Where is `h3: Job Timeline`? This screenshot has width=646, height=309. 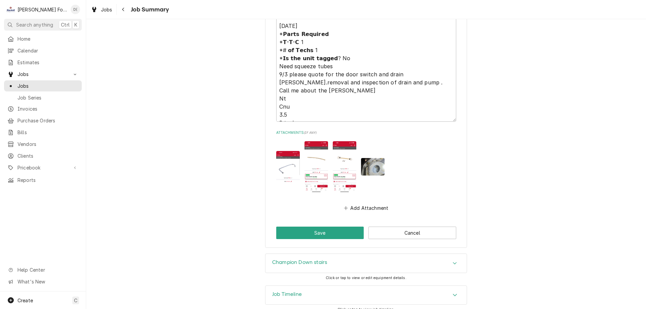 h3: Job Timeline is located at coordinates (287, 294).